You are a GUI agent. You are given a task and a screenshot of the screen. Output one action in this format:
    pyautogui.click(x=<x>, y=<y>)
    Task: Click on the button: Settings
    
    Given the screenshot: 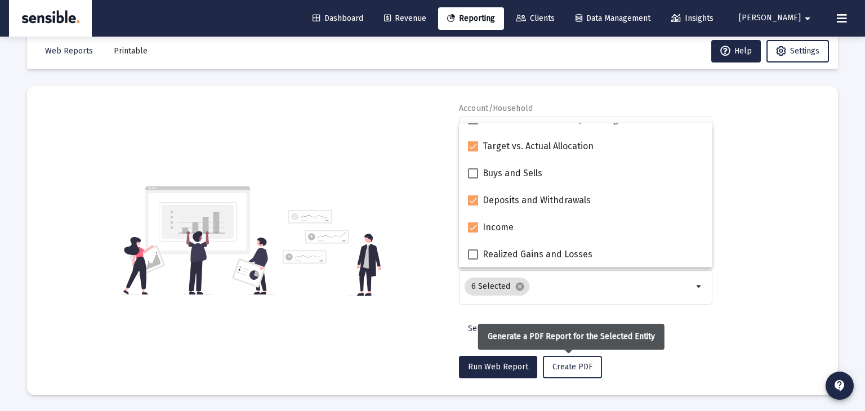 What is the action you would take?
    pyautogui.click(x=798, y=51)
    